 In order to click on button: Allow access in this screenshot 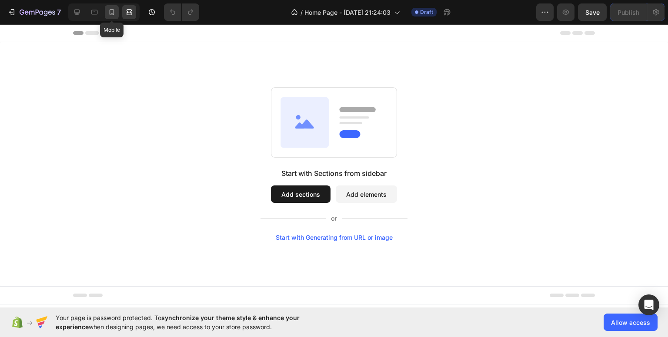, I will do `click(630, 322)`.